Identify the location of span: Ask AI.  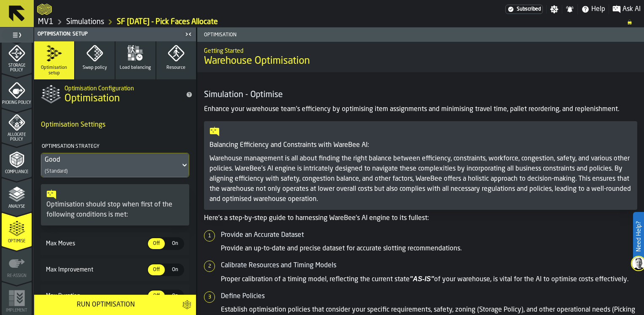
(631, 9).